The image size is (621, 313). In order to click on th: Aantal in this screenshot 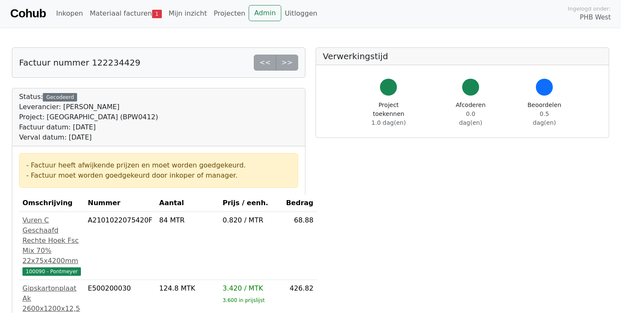, I will do `click(188, 203)`.